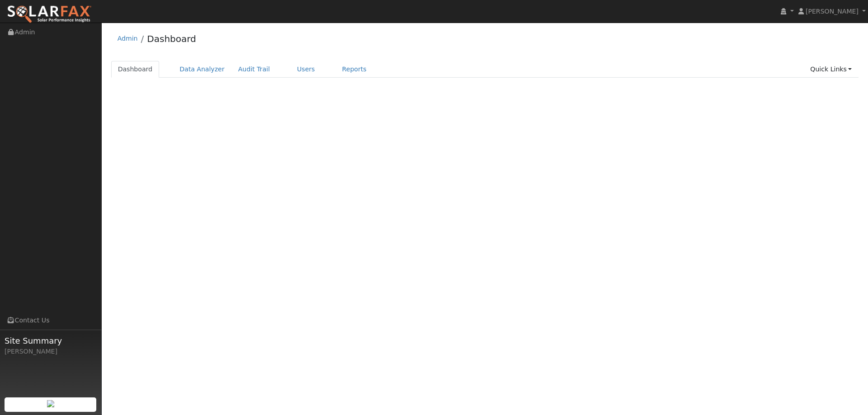  I want to click on span: Site Summary, so click(51, 341).